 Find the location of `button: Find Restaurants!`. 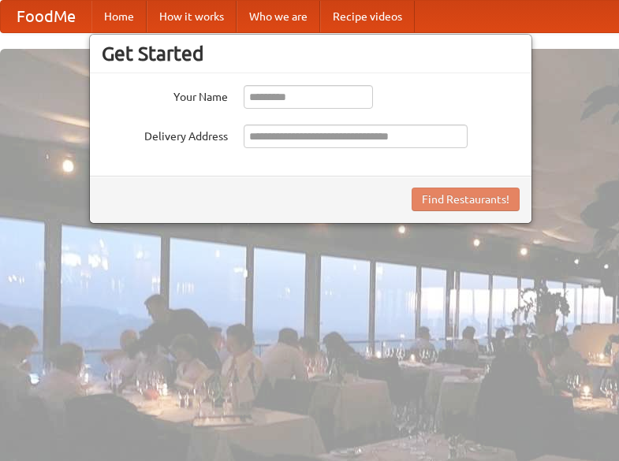

button: Find Restaurants! is located at coordinates (465, 199).